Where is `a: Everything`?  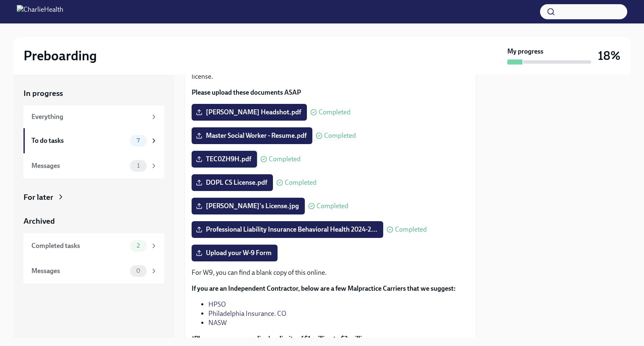 a: Everything is located at coordinates (94, 117).